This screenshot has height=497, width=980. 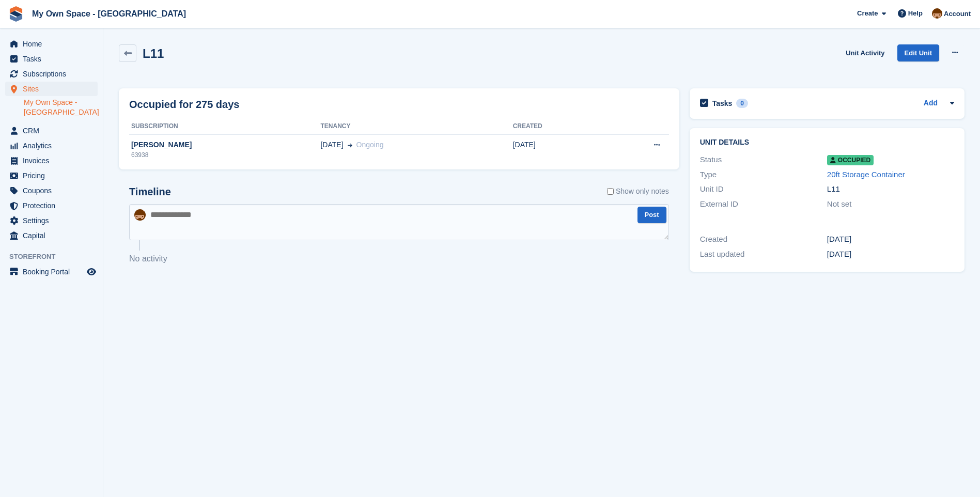 I want to click on a: Add, so click(x=930, y=103).